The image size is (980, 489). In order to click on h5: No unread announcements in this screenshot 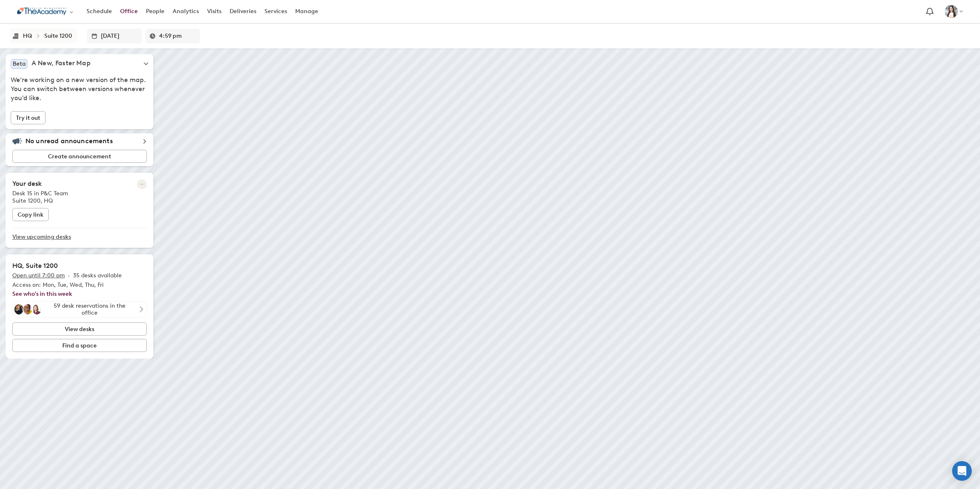, I will do `click(69, 141)`.